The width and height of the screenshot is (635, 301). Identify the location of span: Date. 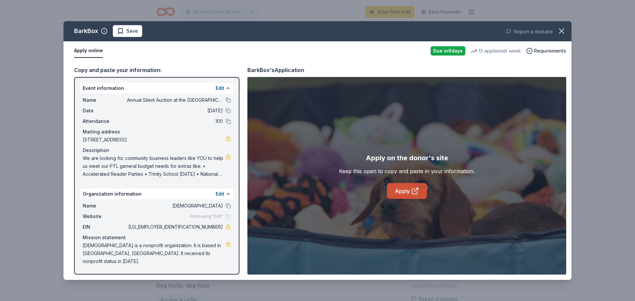
(105, 111).